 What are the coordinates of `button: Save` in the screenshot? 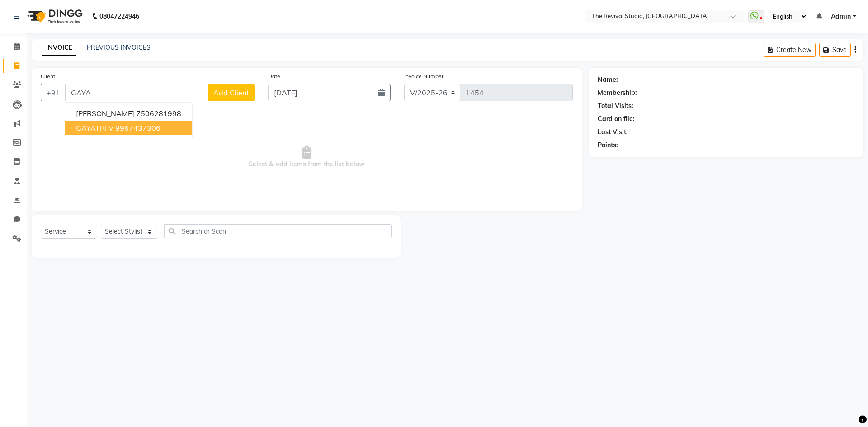 It's located at (835, 50).